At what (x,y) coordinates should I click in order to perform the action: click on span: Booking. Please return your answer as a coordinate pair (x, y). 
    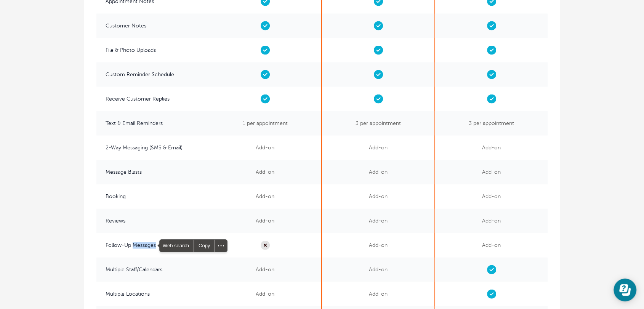
    Looking at the image, I should click on (153, 197).